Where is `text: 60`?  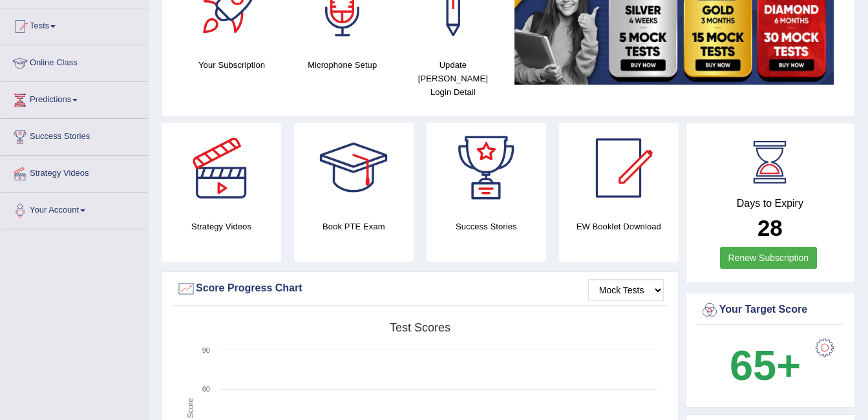
text: 60 is located at coordinates (207, 389).